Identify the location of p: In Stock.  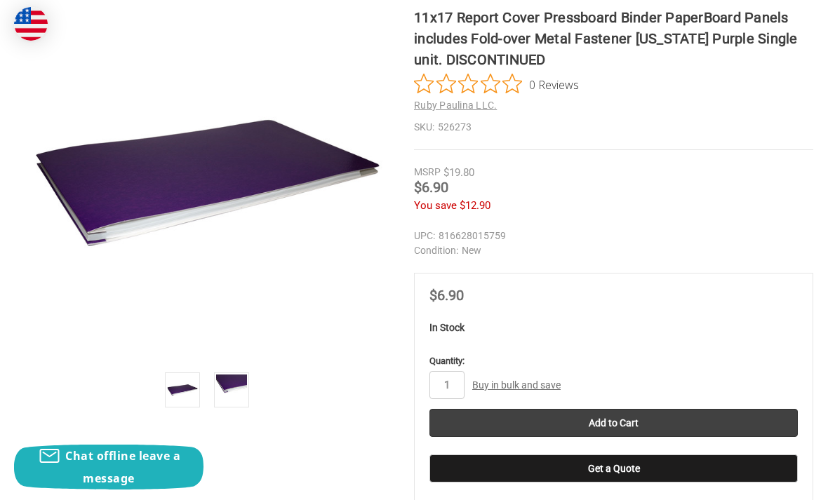
(613, 328).